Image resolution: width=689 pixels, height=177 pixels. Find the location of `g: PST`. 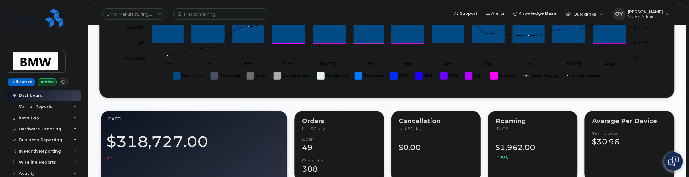

g: PST is located at coordinates (449, 75).